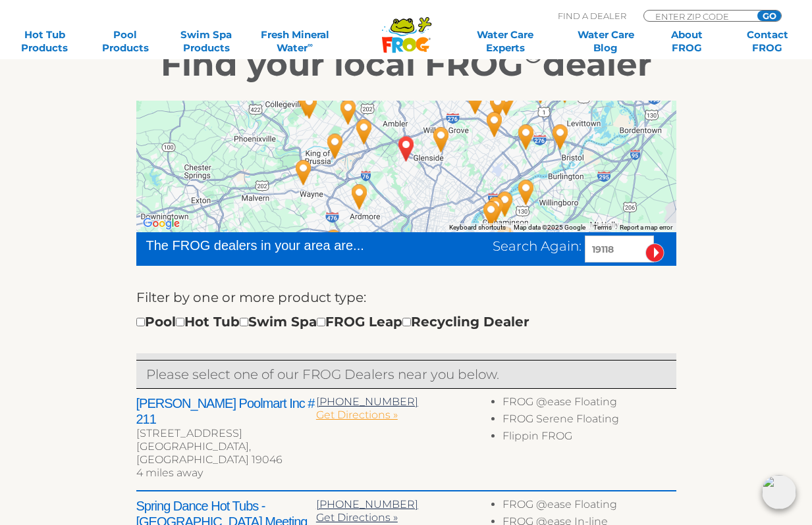 This screenshot has width=812, height=525. I want to click on span: Search Again:, so click(536, 246).